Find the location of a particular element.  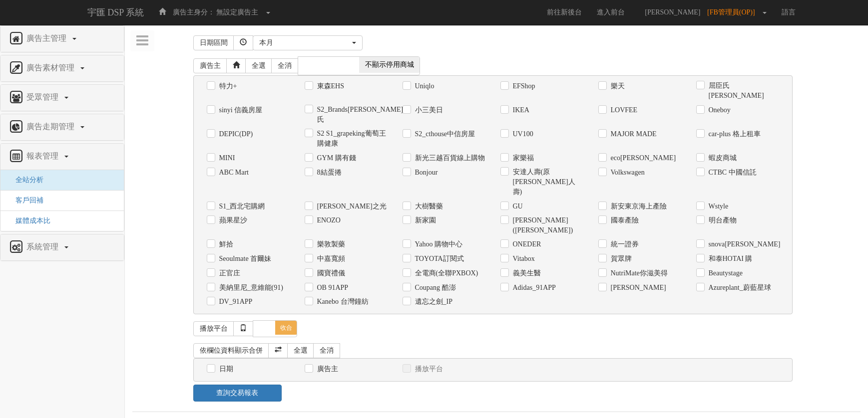

label: Kanebo 台灣鐘紡 is located at coordinates (342, 301).